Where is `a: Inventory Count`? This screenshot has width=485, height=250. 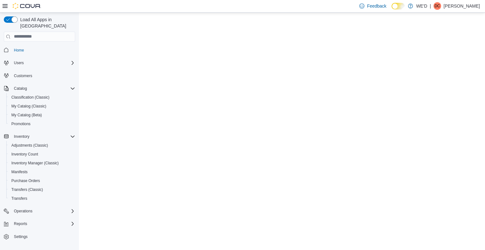
a: Inventory Count is located at coordinates (25, 154).